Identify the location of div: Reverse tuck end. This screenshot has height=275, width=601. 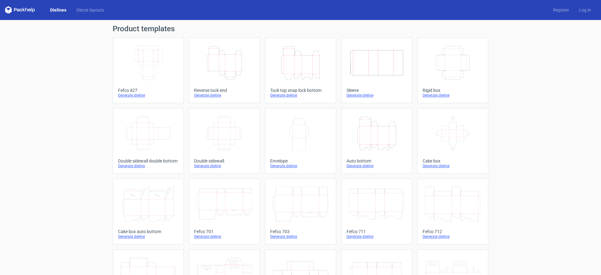
(224, 90).